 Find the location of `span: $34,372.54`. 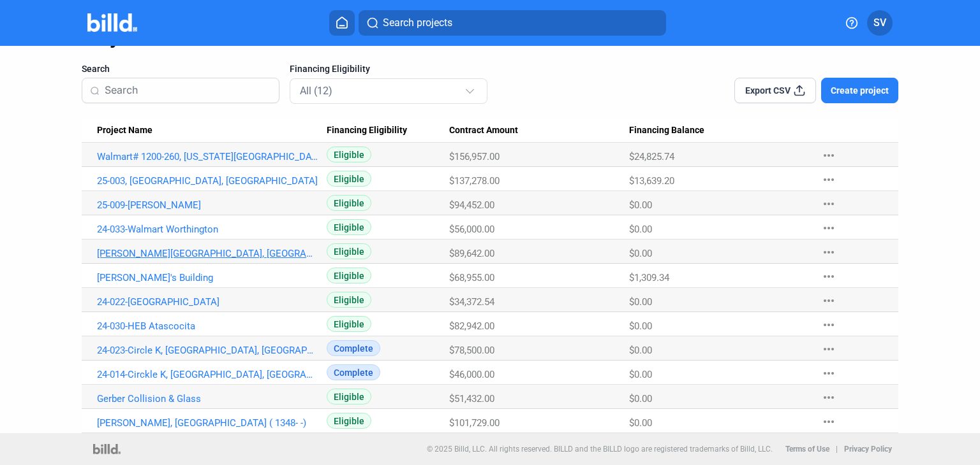

span: $34,372.54 is located at coordinates (471, 302).